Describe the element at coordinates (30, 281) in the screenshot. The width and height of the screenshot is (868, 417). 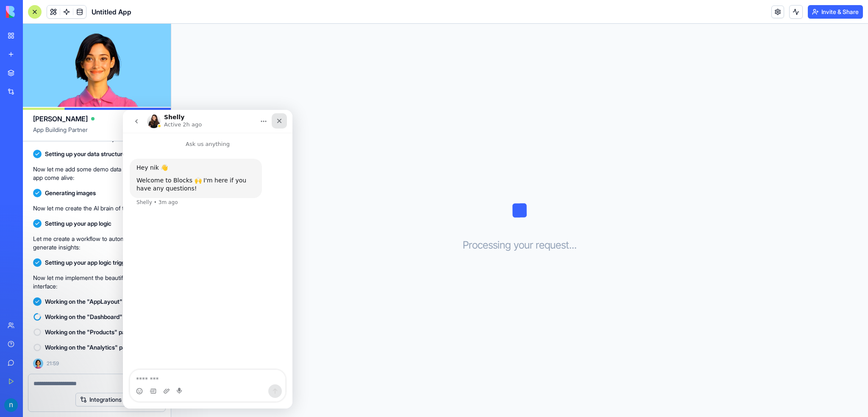
I see `button: Gif picker` at that location.